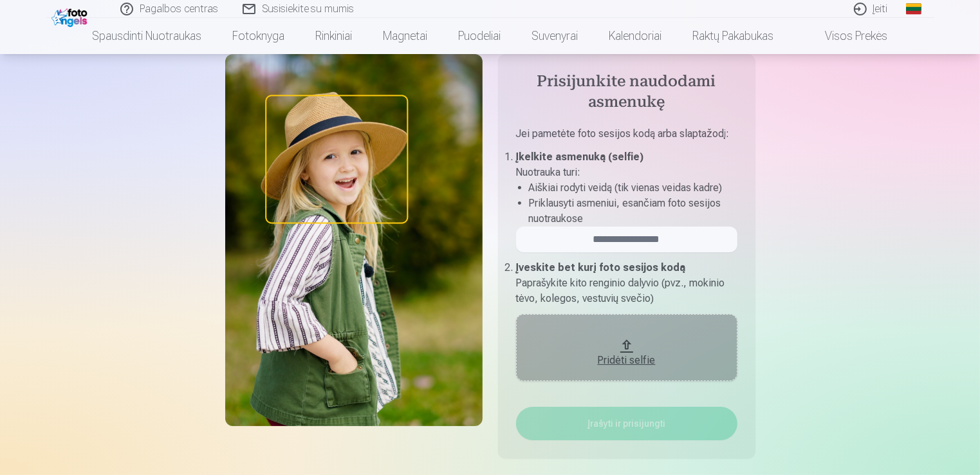 This screenshot has width=980, height=475. What do you see at coordinates (580, 156) in the screenshot?
I see `b: Įkelkite asmenuką (selfie)` at bounding box center [580, 156].